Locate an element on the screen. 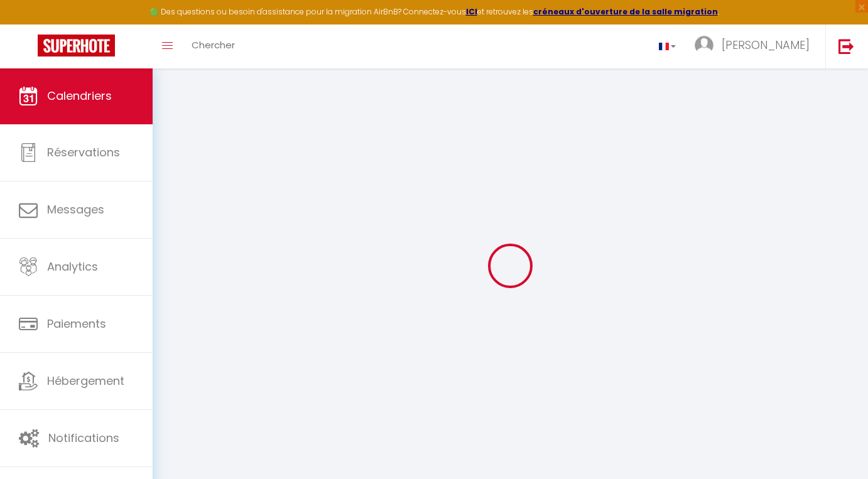 The width and height of the screenshot is (868, 479). strong: ICI is located at coordinates (472, 11).